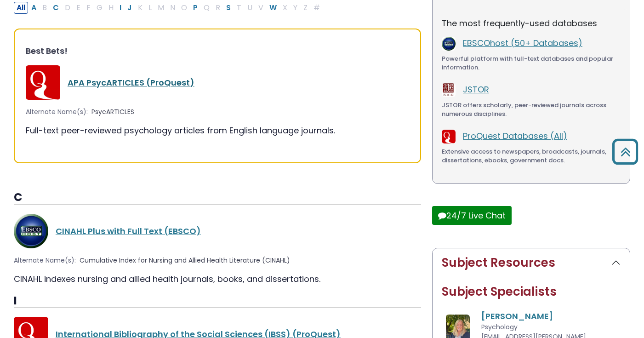 The width and height of the screenshot is (644, 338). Describe the element at coordinates (499, 327) in the screenshot. I see `span: Psychology` at that location.